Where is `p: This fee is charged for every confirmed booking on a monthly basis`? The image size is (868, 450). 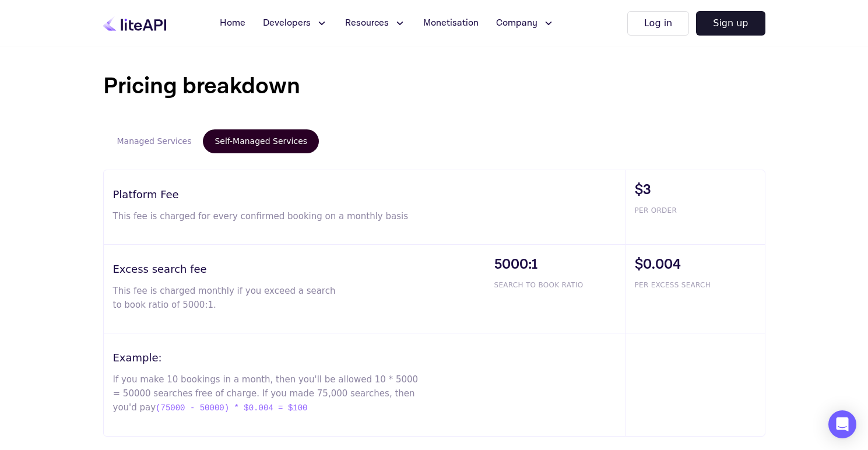
p: This fee is charged for every confirmed booking on a monthly basis is located at coordinates (267, 216).